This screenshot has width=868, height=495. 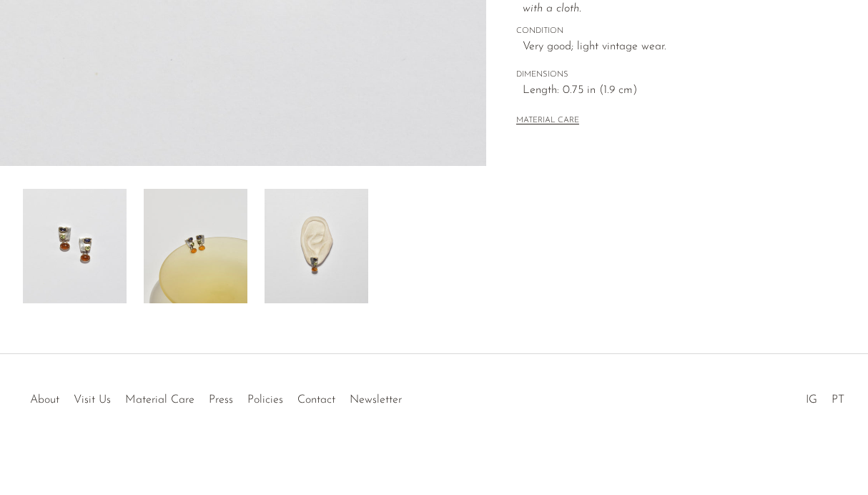 What do you see at coordinates (159, 399) in the screenshot?
I see `a: Material Care` at bounding box center [159, 399].